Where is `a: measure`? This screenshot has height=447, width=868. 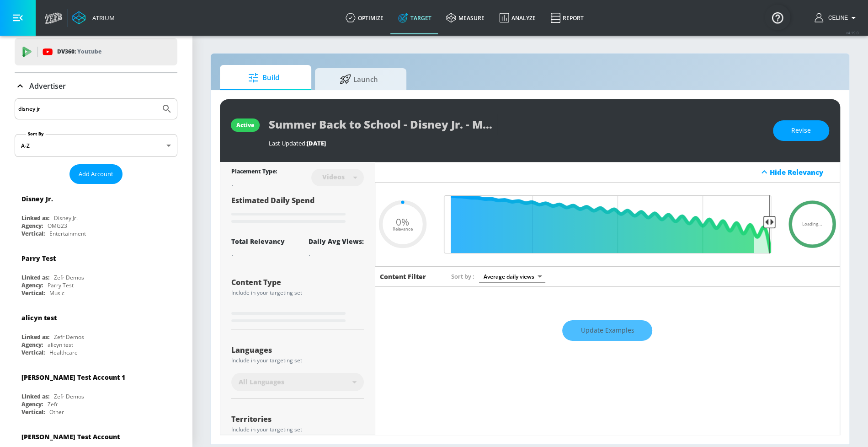 a: measure is located at coordinates (465, 18).